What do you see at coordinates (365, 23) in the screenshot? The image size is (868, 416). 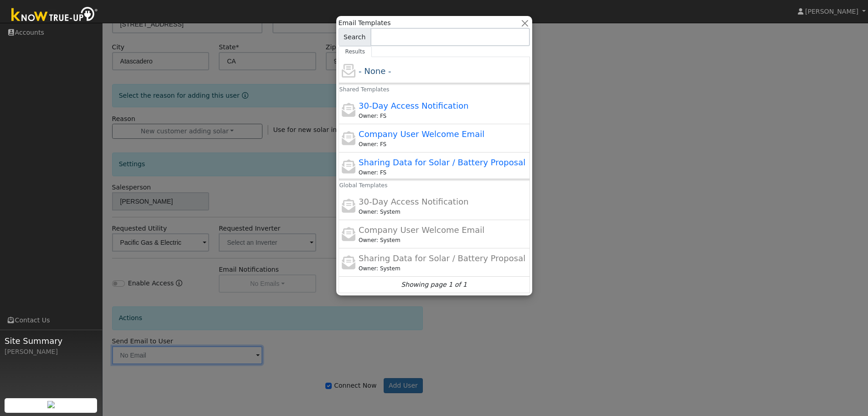 I see `span: Email Templates` at bounding box center [365, 23].